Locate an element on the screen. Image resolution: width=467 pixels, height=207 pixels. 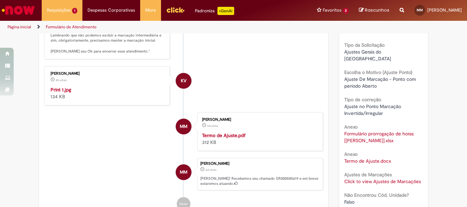
img: ServiceNow is located at coordinates (18, 10).